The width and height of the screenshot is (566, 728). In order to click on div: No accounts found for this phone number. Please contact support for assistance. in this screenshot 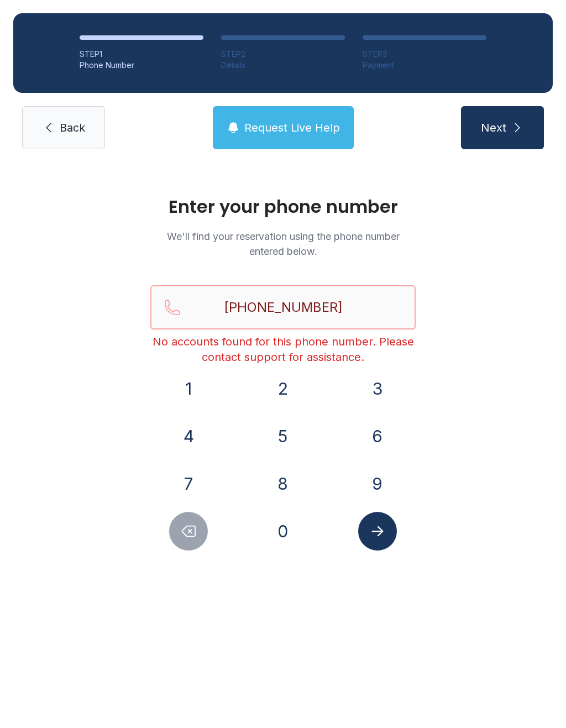, I will do `click(283, 349)`.